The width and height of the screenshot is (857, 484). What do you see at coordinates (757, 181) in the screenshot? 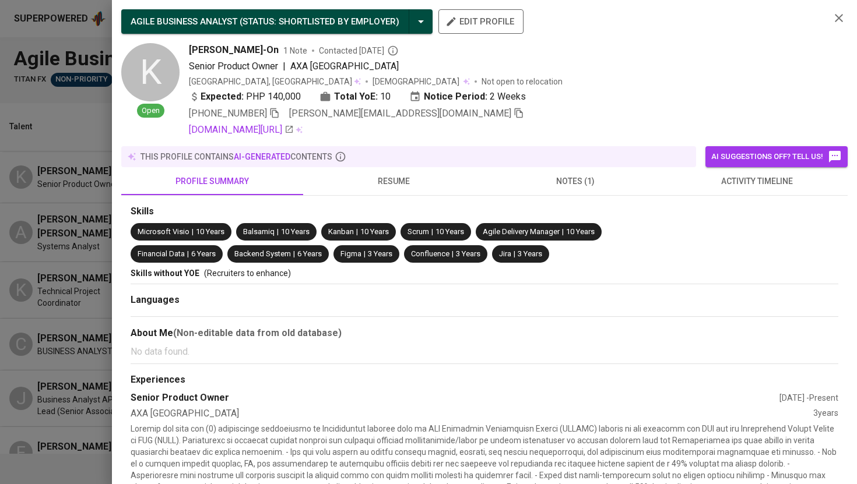
I see `span: activity timeline` at bounding box center [757, 181].